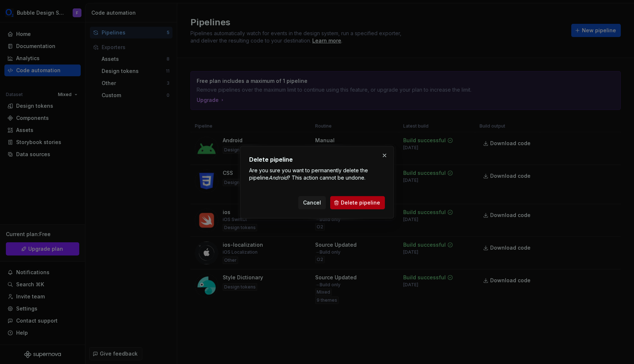  What do you see at coordinates (317, 159) in the screenshot?
I see `h2: Delete pipeline` at bounding box center [317, 159].